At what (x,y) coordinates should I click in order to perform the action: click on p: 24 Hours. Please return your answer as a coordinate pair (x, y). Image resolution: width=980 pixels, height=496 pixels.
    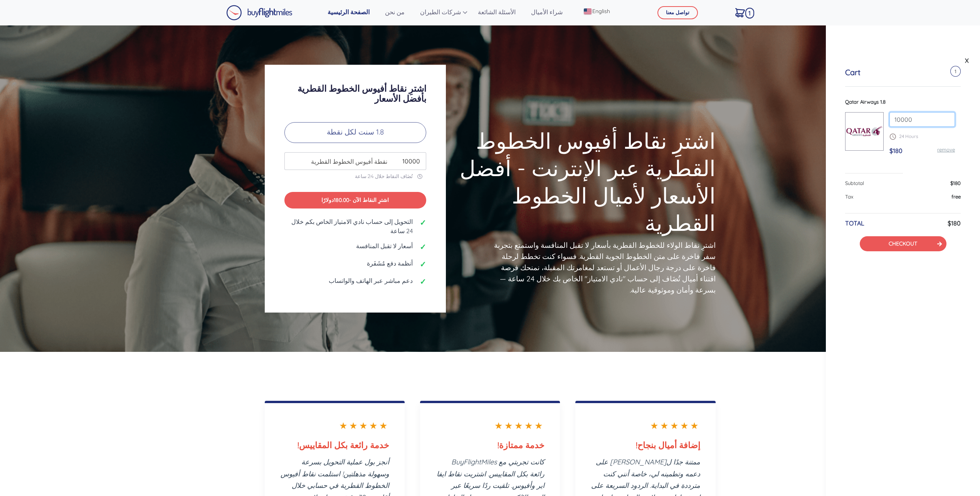
    Looking at the image, I should click on (922, 136).